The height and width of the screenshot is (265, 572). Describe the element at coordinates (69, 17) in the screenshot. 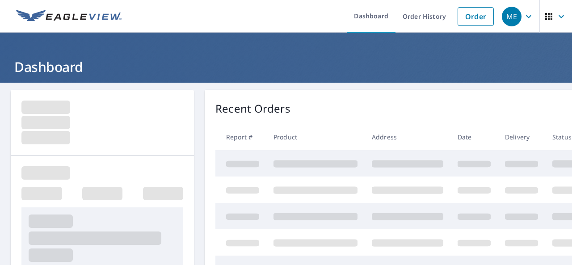

I see `img: EV Logo` at that location.